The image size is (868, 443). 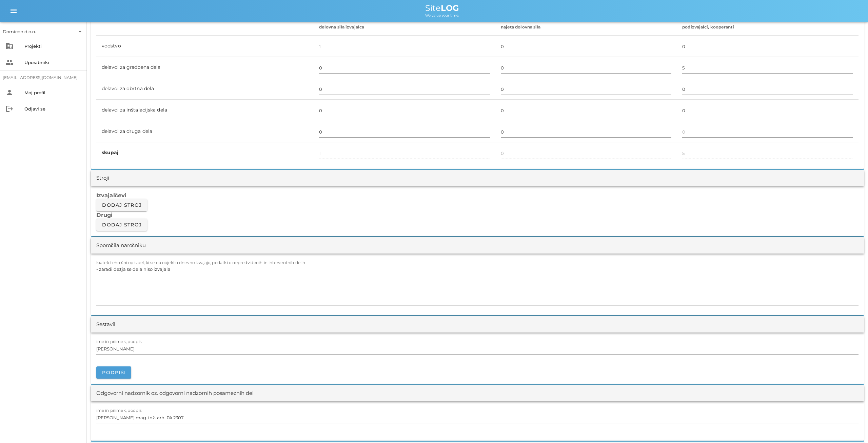 I want to click on th: podizvajalci, kooperanti, so click(x=768, y=27).